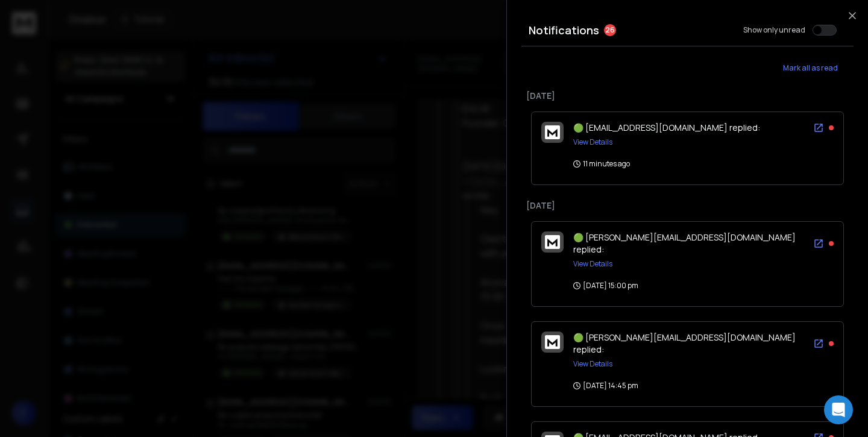 The width and height of the screenshot is (868, 437). What do you see at coordinates (811, 68) in the screenshot?
I see `span: Mark all as read` at bounding box center [811, 68].